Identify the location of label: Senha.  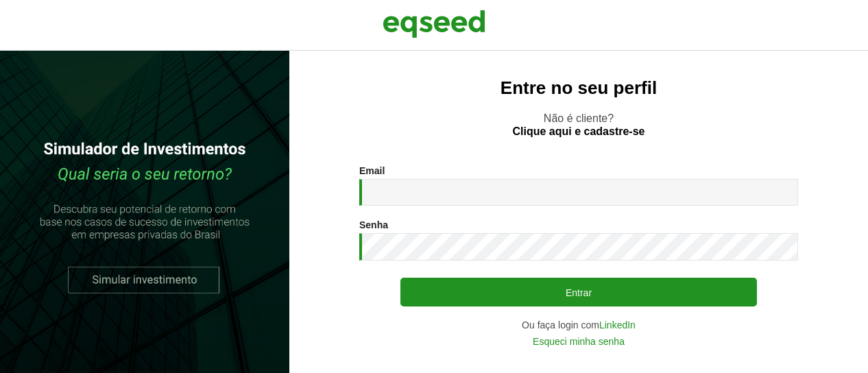
(374, 225).